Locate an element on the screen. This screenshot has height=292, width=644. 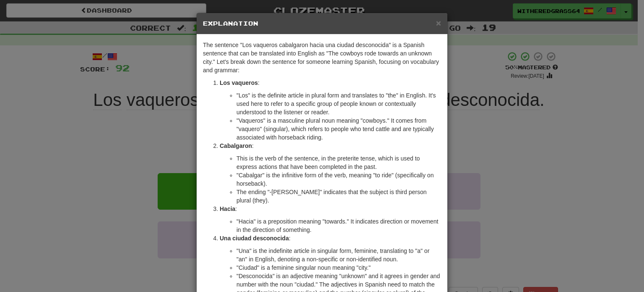
strong: Una ciudad desconocida is located at coordinates (254, 238).